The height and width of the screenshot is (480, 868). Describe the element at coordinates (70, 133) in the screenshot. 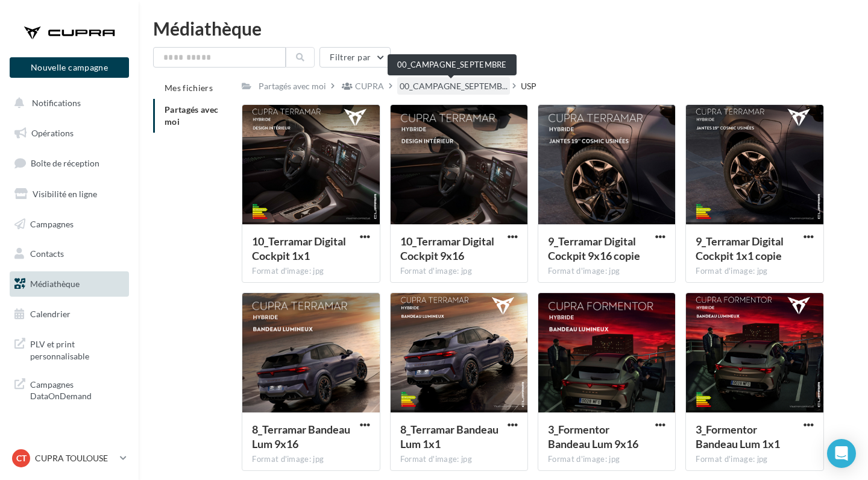

I see `a: Opérations` at that location.